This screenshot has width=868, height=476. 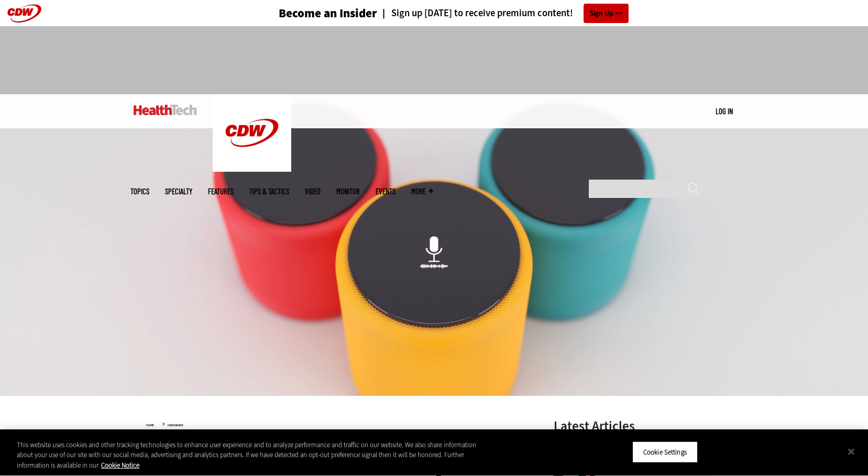 What do you see at coordinates (313, 191) in the screenshot?
I see `a: Video` at bounding box center [313, 191].